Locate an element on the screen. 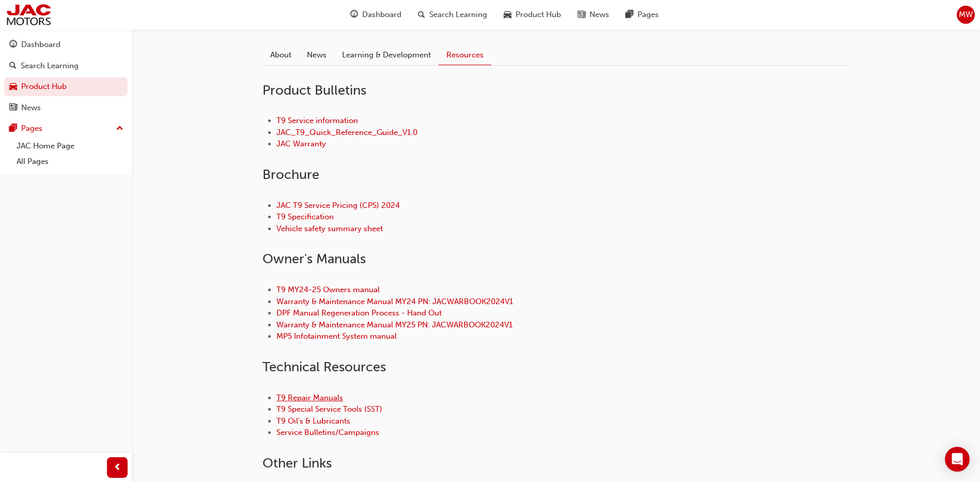 This screenshot has height=482, width=980. a: Search Learning is located at coordinates (66, 66).